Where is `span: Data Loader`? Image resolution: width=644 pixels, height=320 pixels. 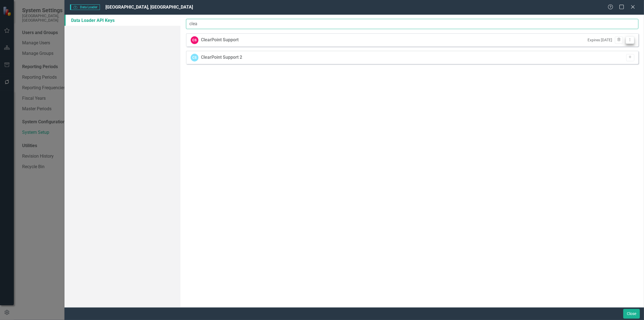 span: Data Loader is located at coordinates (85, 7).